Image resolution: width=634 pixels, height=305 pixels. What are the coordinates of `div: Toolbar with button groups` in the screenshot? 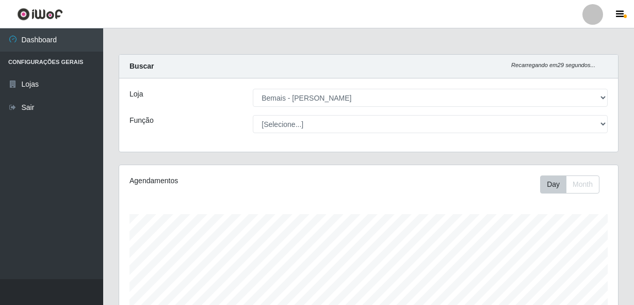 It's located at (574, 184).